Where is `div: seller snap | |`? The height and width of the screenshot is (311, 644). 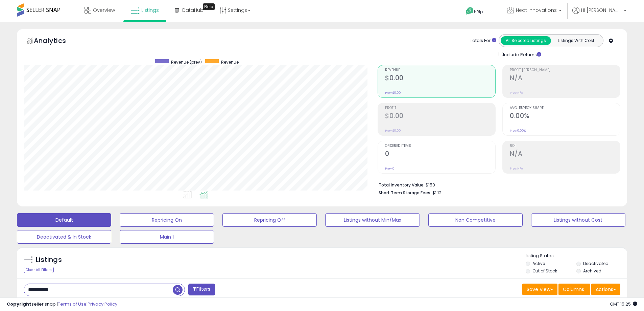 div: seller snap | | is located at coordinates (62, 304).